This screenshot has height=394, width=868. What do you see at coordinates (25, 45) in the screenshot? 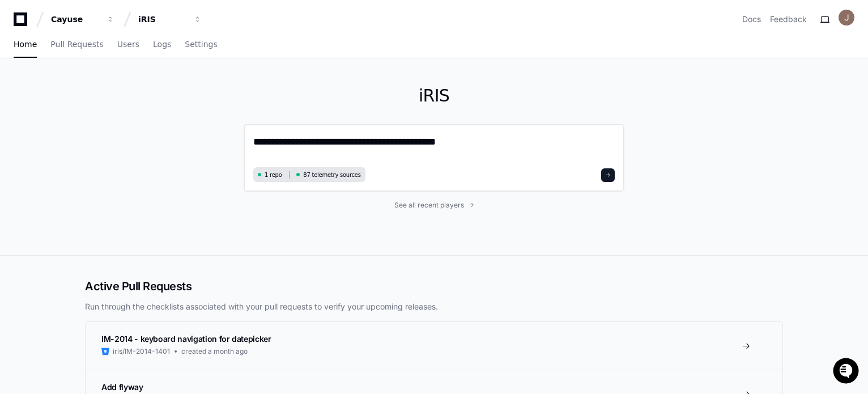
I see `a: Home` at bounding box center [25, 45].